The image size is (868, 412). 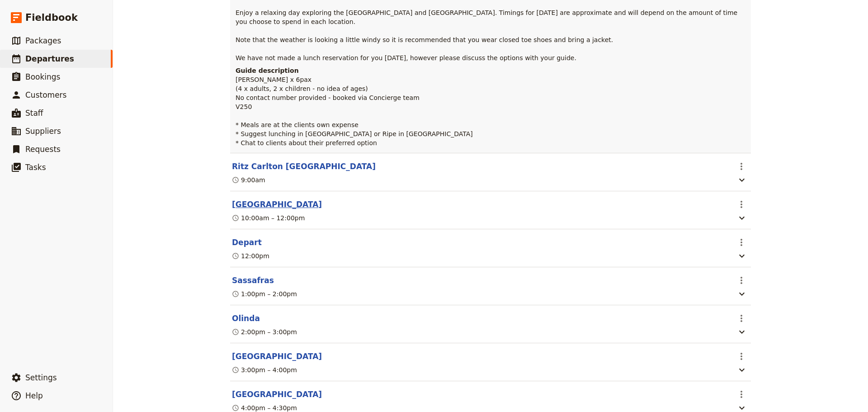 What do you see at coordinates (34, 113) in the screenshot?
I see `span: Staff` at bounding box center [34, 113].